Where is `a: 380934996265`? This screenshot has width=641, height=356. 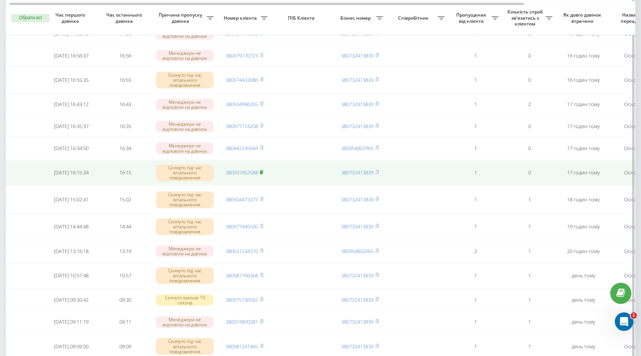 a: 380934996265 is located at coordinates (242, 104).